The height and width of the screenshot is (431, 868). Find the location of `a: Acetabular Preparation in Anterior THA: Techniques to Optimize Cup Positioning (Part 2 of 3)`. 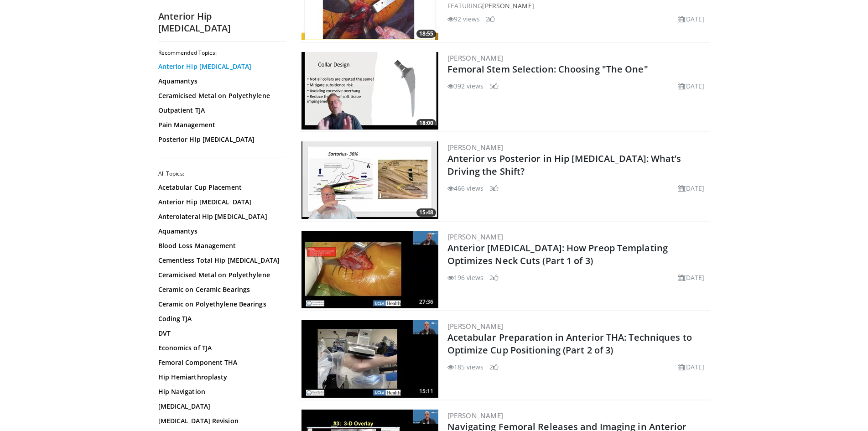

a: Acetabular Preparation in Anterior THA: Techniques to Optimize Cup Positioning (Part 2 of 3) is located at coordinates (569, 343).